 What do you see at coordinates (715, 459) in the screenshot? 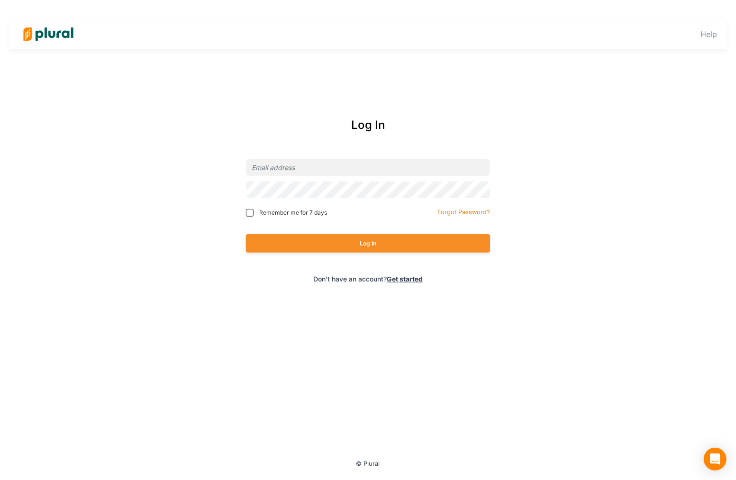
I see `div: Open Intercom Messenger` at bounding box center [715, 459].